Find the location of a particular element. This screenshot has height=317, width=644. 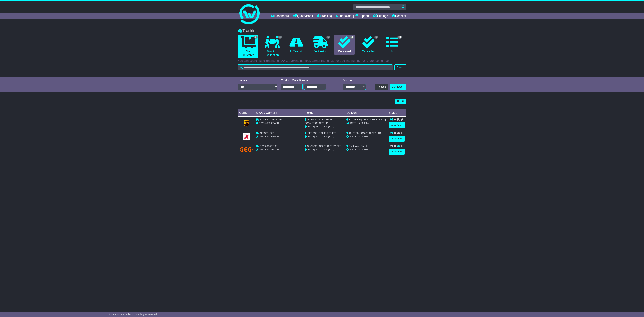

span: © One World Courier 2025. All rights reserved. is located at coordinates (133, 315).